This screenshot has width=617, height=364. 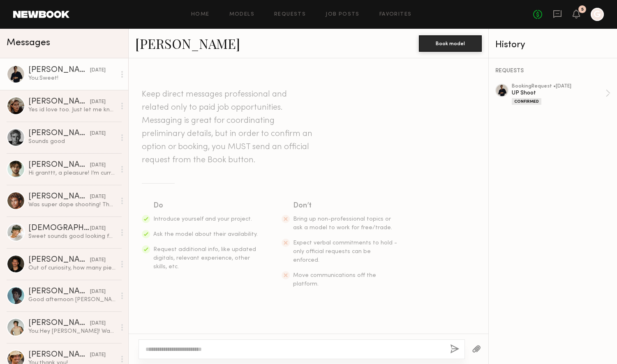 I want to click on div: Confirmed, so click(x=526, y=101).